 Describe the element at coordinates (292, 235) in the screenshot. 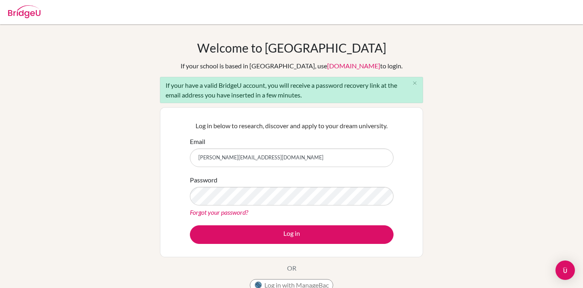

I see `button: Log in` at that location.